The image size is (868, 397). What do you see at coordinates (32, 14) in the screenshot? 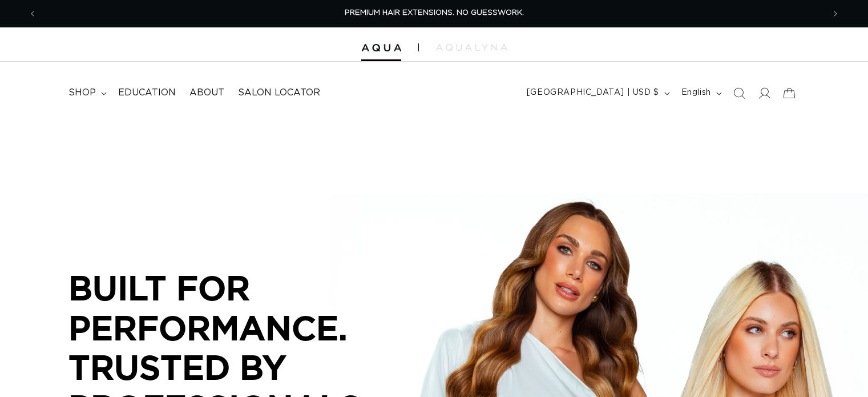
I see `button: Previous announcement` at bounding box center [32, 14].